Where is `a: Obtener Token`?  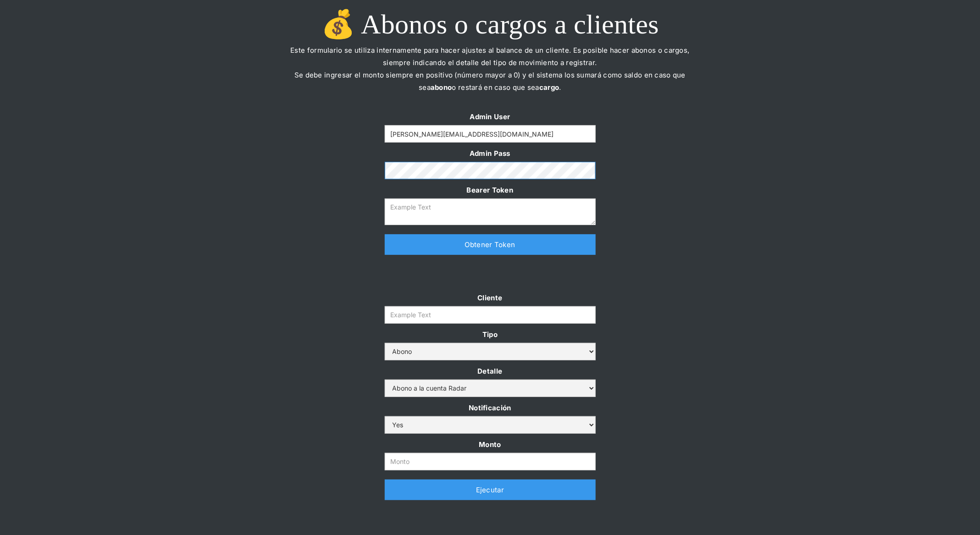 a: Obtener Token is located at coordinates (490, 244).